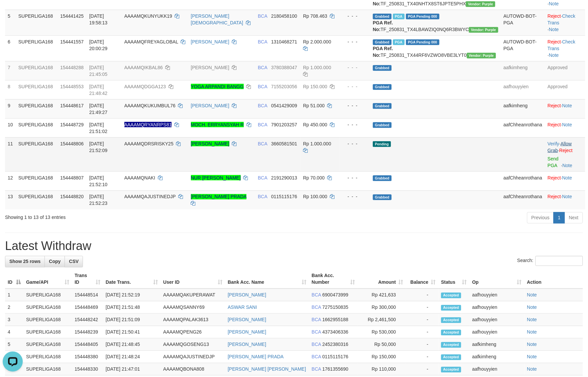  Describe the element at coordinates (217, 86) in the screenshot. I see `a: YOGA ARPANDI BANGG` at that location.